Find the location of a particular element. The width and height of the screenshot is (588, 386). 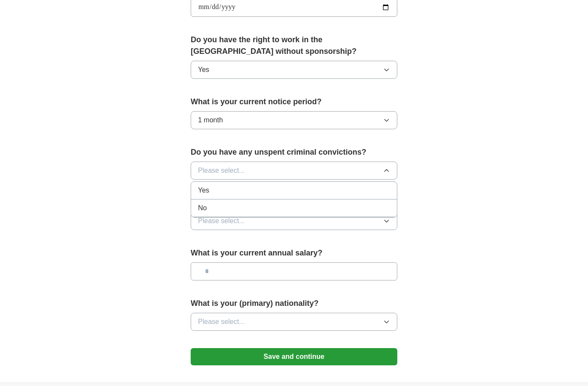

span: No is located at coordinates (202, 208).